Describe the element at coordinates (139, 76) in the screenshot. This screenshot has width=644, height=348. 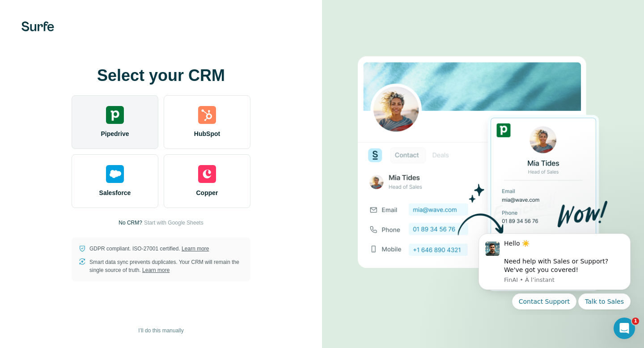
I see `button: Quick reply: Talk to Sales` at that location.